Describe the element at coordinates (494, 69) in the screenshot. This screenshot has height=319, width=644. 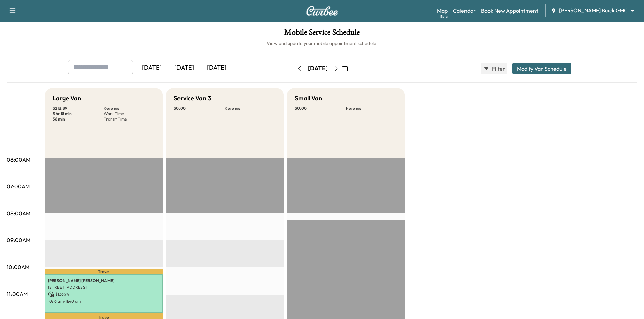
I see `button: Filter` at that location.